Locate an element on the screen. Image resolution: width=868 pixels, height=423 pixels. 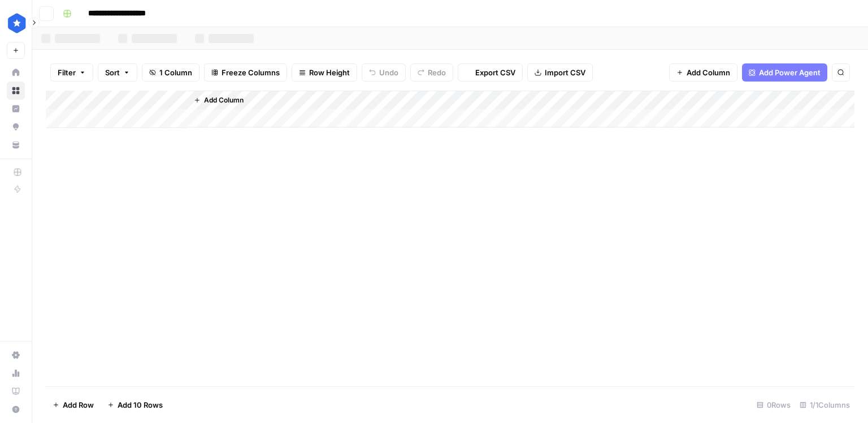
span: Freeze Columns is located at coordinates (250, 73).